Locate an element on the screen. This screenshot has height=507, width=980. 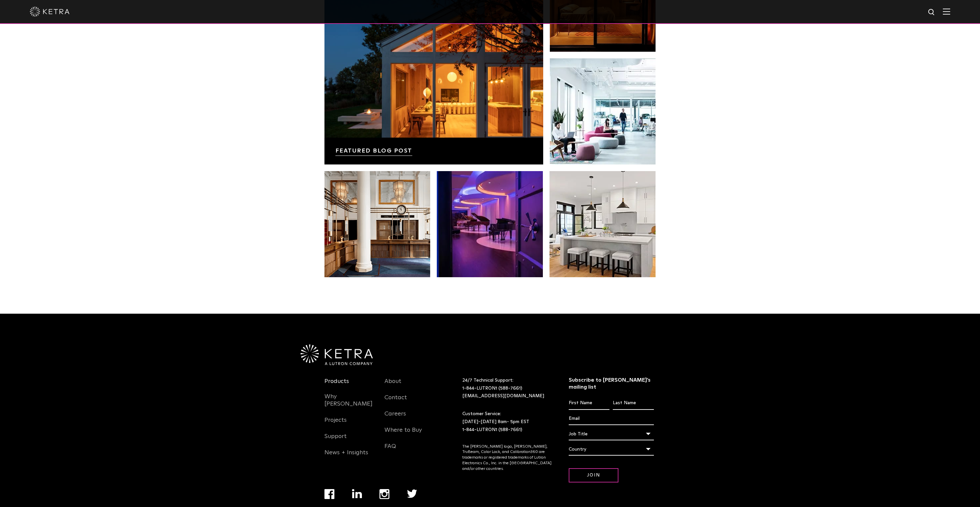
img: instagram is located at coordinates (385, 494).